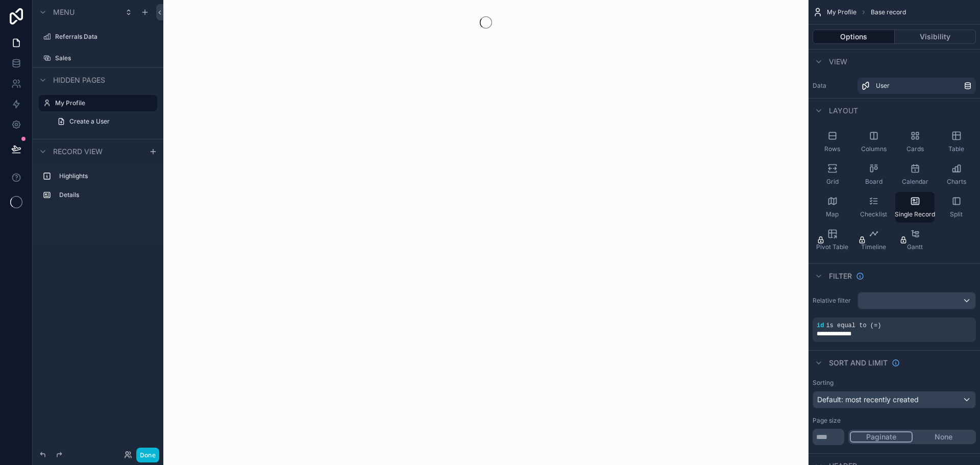  What do you see at coordinates (832, 175) in the screenshot?
I see `button: Grid` at bounding box center [832, 175].